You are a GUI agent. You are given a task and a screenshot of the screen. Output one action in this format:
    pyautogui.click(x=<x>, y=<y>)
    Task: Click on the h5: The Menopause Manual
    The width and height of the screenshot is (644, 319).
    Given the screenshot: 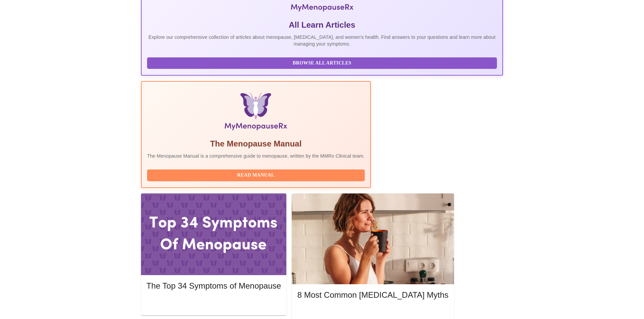 What is the action you would take?
    pyautogui.click(x=256, y=144)
    